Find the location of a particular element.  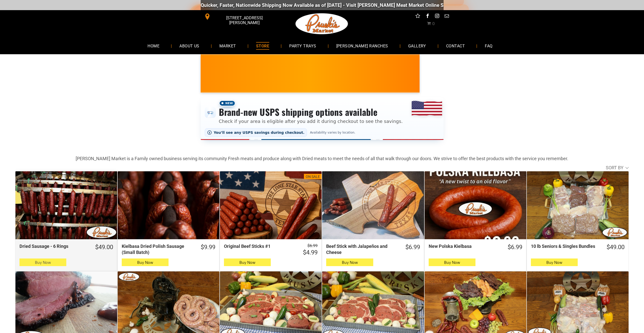

a: Dried Sausage - 6 Rings is located at coordinates (66, 205).